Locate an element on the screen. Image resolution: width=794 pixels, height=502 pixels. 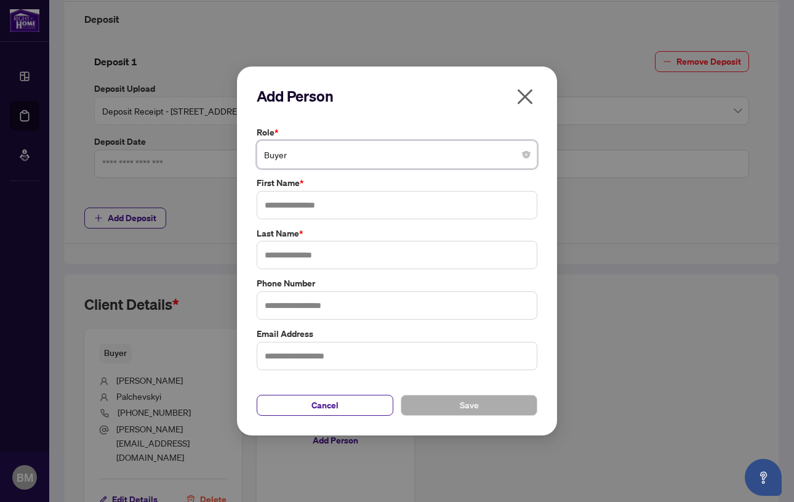
span: close-circle is located at coordinates (526, 155).